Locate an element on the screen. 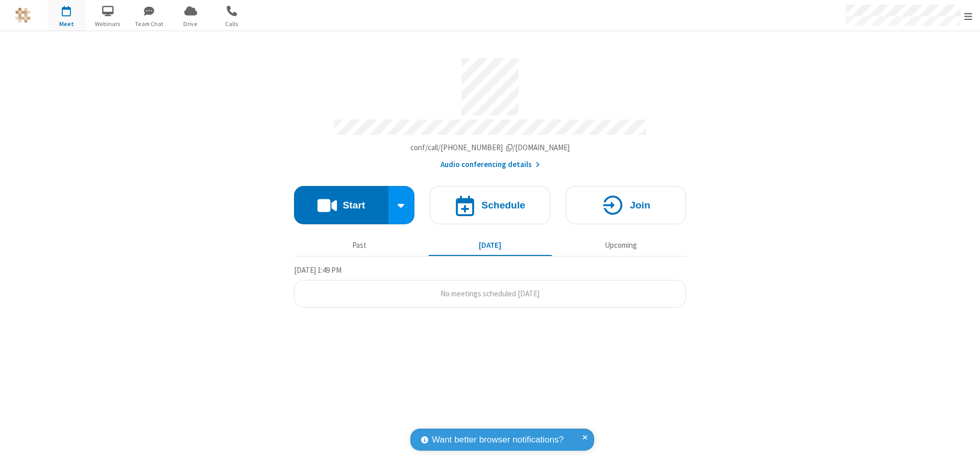 Image resolution: width=980 pixels, height=468 pixels. h4: Join is located at coordinates (640, 205).